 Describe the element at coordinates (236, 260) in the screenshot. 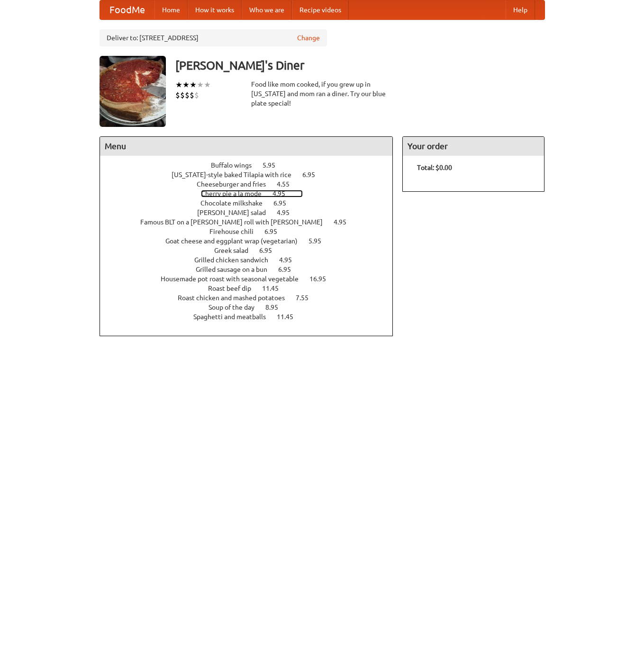

I see `span: Grilled chicken sandwich` at that location.